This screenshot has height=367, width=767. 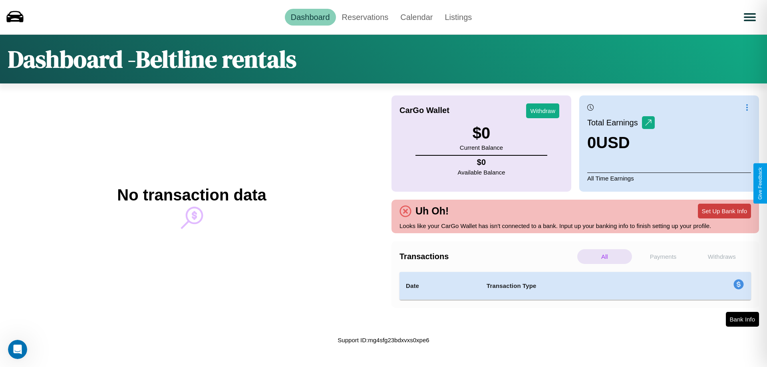 What do you see at coordinates (576, 286) in the screenshot?
I see `table: simple table` at bounding box center [576, 286].